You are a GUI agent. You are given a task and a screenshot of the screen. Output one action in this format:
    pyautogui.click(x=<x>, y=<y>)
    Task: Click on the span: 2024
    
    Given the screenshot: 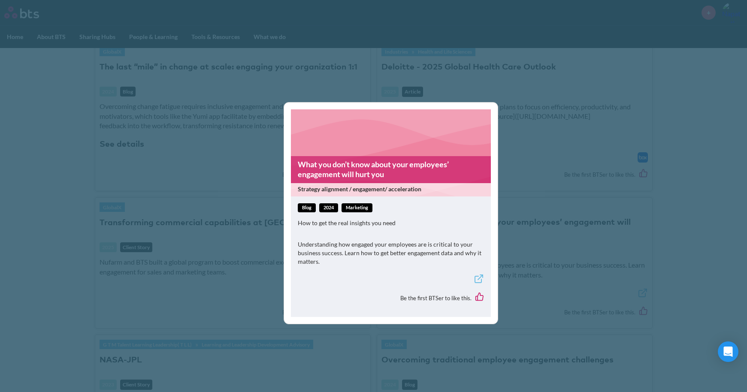 What is the action you would take?
    pyautogui.click(x=329, y=208)
    